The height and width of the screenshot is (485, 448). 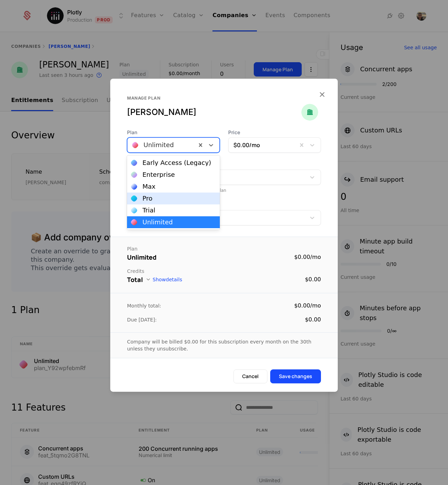 I want to click on span: Price, so click(x=274, y=132).